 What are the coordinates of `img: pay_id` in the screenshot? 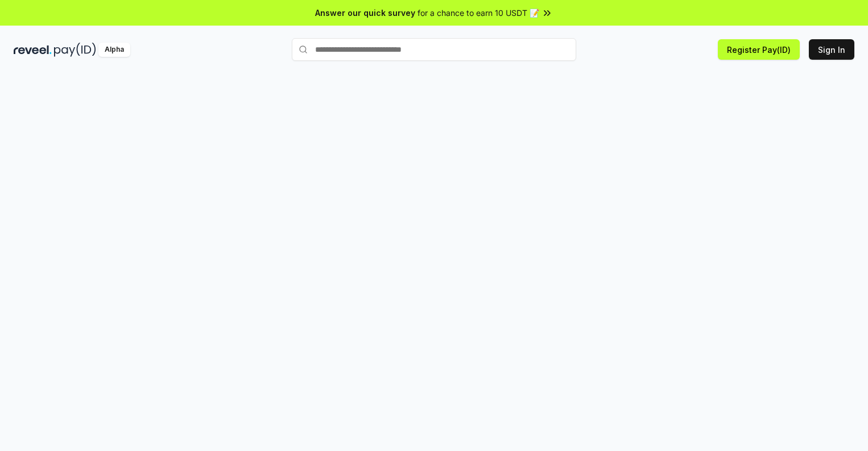 It's located at (76, 49).